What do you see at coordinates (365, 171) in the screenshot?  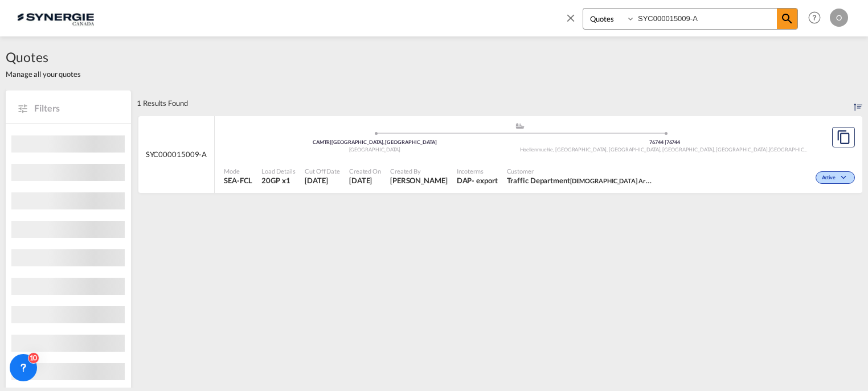 I see `span: Created On` at bounding box center [365, 171].